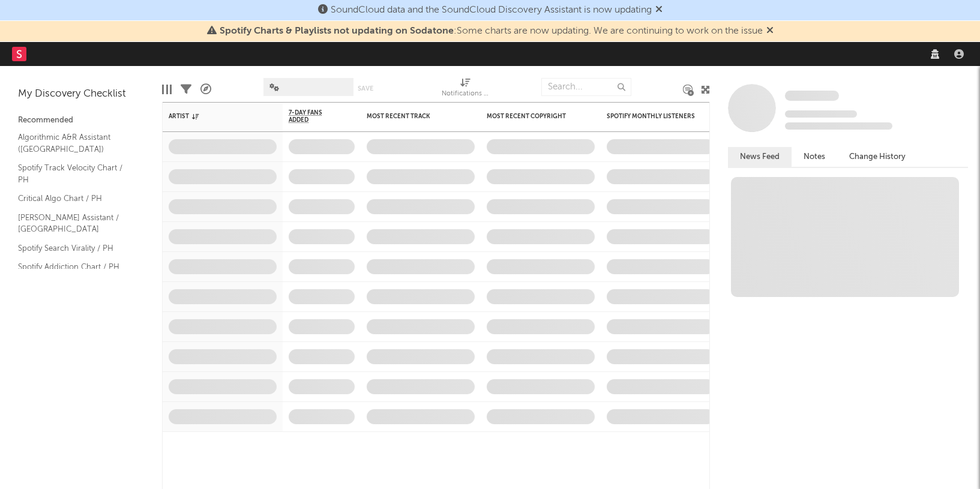 Image resolution: width=980 pixels, height=489 pixels. I want to click on button: Save, so click(366, 88).